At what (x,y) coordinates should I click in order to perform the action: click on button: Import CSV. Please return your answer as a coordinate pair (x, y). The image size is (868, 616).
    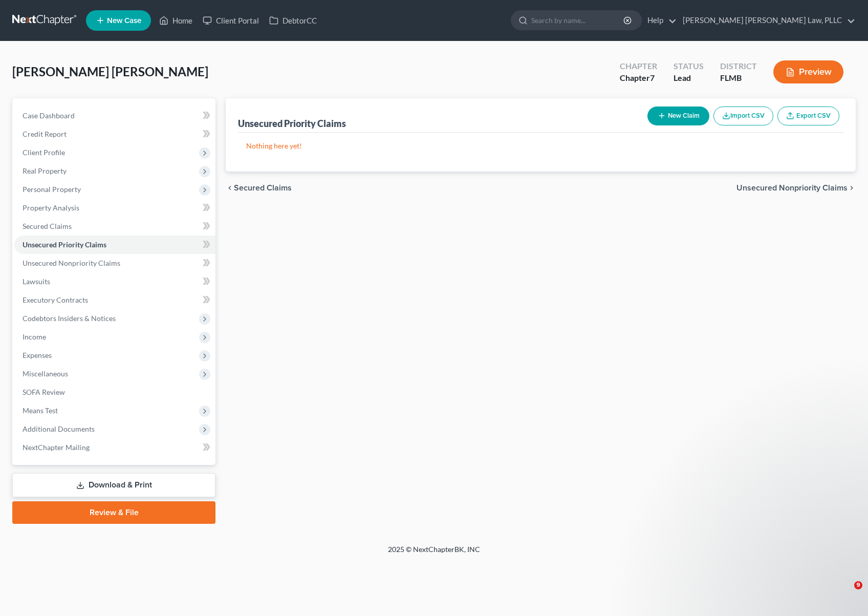
    Looking at the image, I should click on (743, 115).